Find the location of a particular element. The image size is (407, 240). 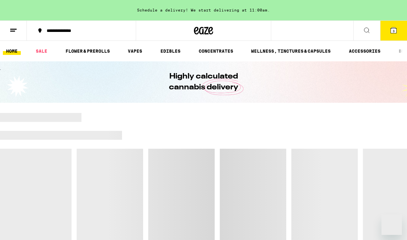

a: EDIBLES is located at coordinates (170, 51).